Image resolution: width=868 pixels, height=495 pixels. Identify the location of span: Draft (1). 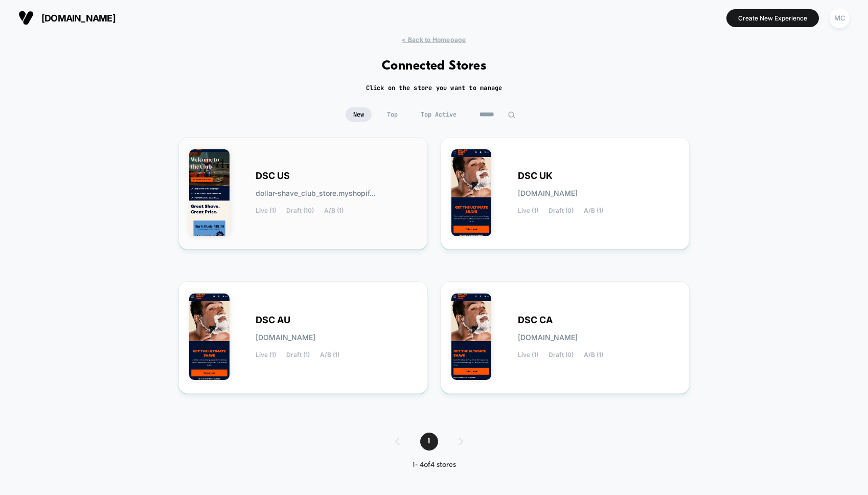
(298, 355).